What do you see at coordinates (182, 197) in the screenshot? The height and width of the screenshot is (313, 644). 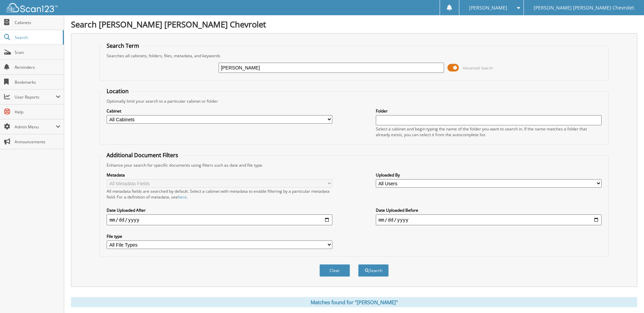 I see `a: here` at bounding box center [182, 197].